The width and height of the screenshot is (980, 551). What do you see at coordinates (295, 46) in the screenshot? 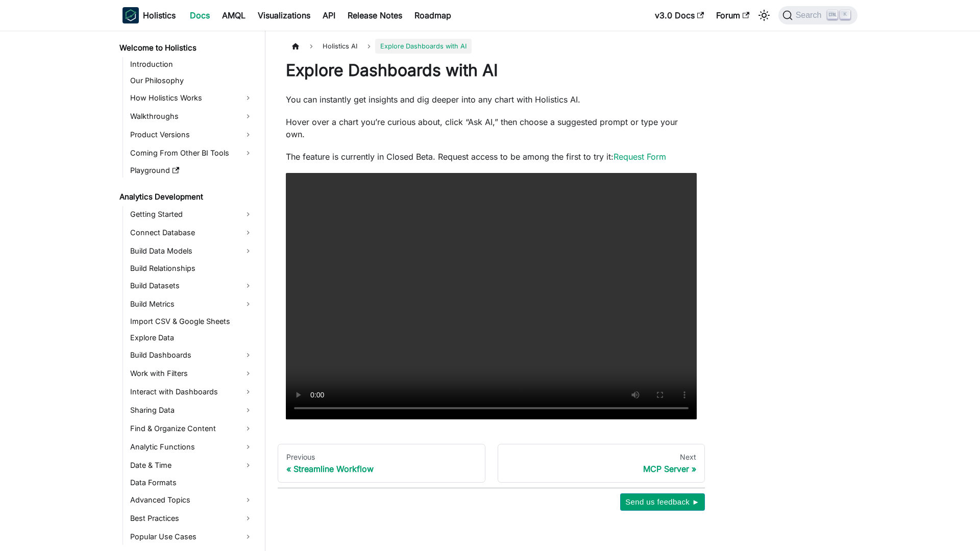
I see `a: Home page` at bounding box center [295, 46].